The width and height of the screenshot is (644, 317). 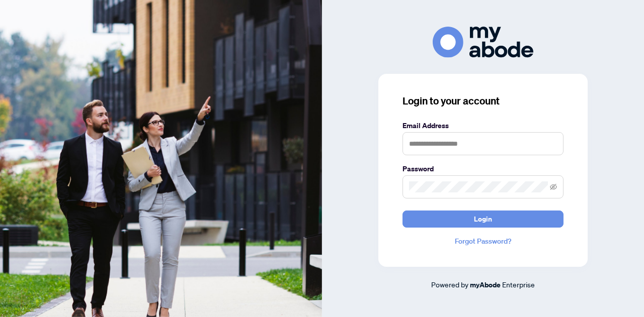 What do you see at coordinates (483, 241) in the screenshot?
I see `a: Forgot Password?` at bounding box center [483, 241].